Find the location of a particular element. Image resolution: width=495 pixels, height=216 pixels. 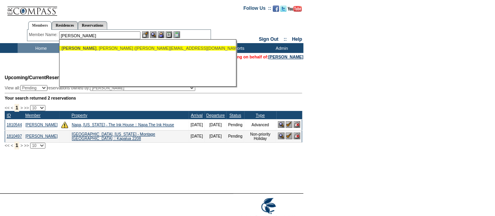

a: Arrival is located at coordinates (197, 115).